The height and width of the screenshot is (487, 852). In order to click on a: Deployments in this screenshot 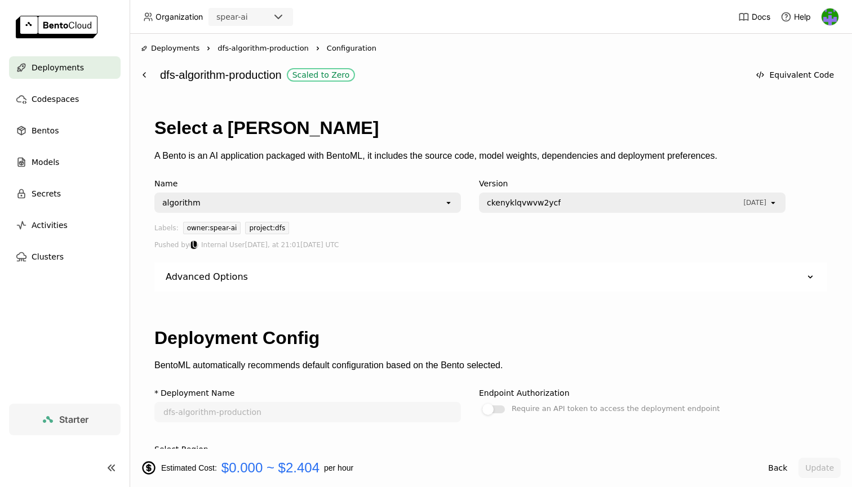, I will do `click(65, 68)`.